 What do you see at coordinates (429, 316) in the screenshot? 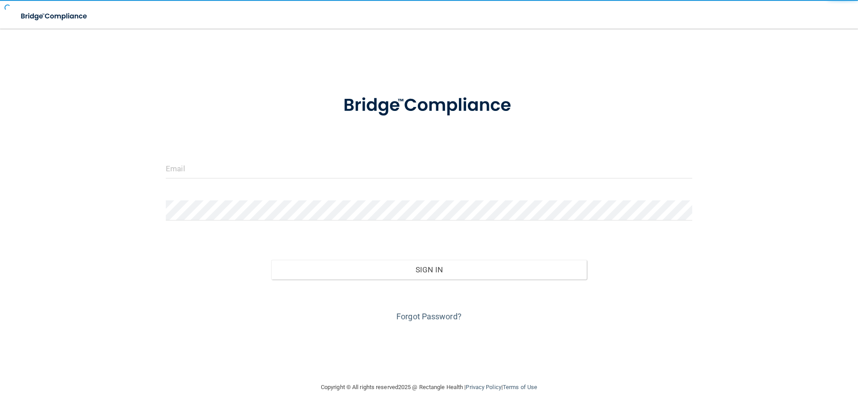
I see `a: Forgot Password?` at bounding box center [429, 316].